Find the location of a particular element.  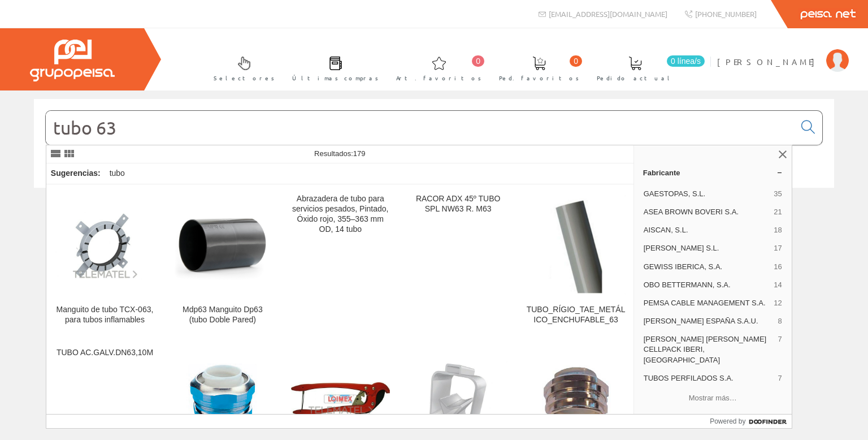

img: Mdp63 Manguito Dp63 (tubo Doble Pared) is located at coordinates (222, 245).